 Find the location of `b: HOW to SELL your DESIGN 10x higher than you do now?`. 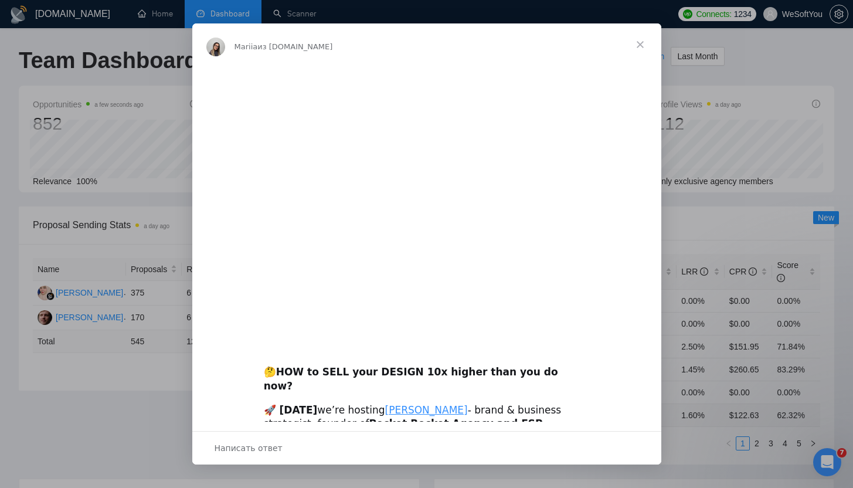

b: HOW to SELL your DESIGN 10x higher than you do now? is located at coordinates (411, 379).